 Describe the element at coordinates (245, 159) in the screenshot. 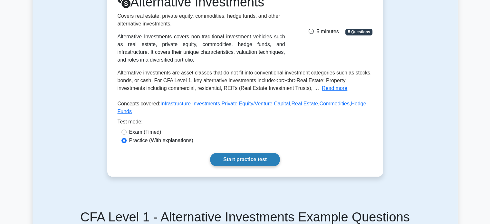

I see `a: Start practice test` at that location.